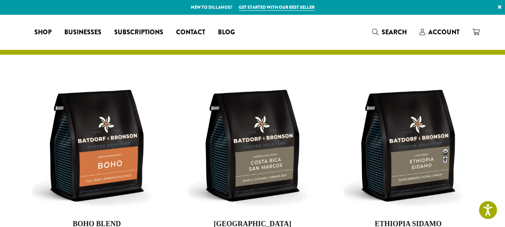 This screenshot has height=227, width=505. Describe the element at coordinates (83, 32) in the screenshot. I see `span: Businesses` at that location.